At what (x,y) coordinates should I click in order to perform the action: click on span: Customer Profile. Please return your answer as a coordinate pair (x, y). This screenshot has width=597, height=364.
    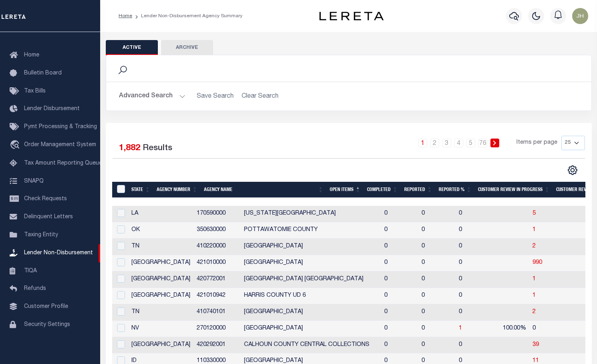
    Looking at the image, I should click on (46, 307).